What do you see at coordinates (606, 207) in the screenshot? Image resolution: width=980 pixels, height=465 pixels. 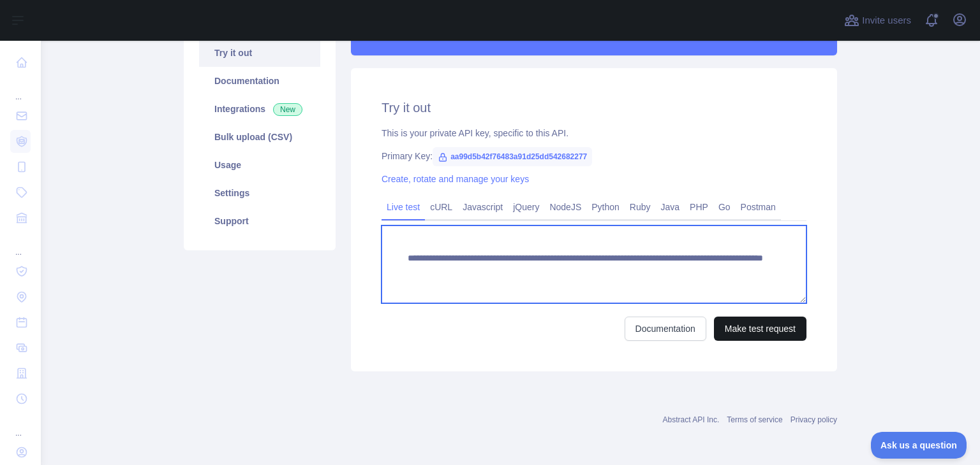 I see `a: Python` at bounding box center [606, 207].